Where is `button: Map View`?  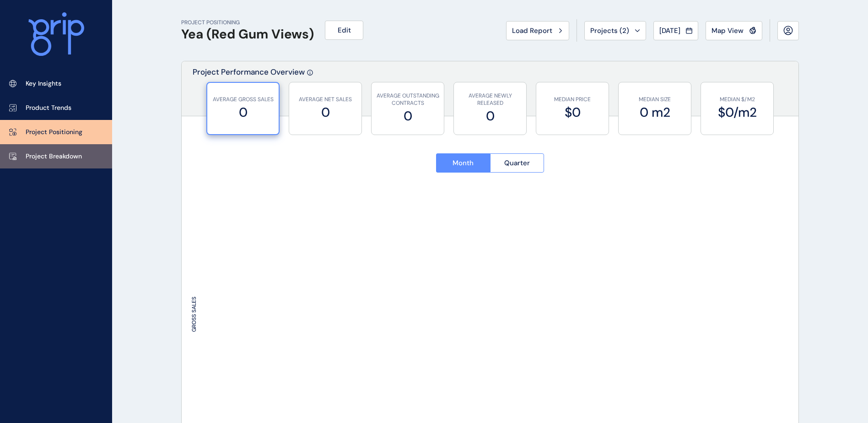
button: Map View is located at coordinates (734, 31).